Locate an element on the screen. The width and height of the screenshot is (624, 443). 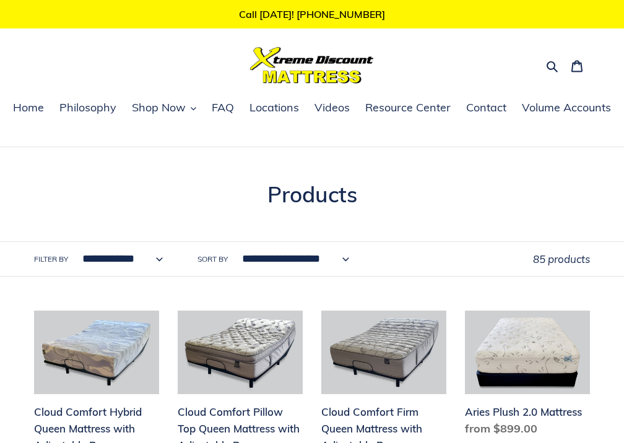
span: Home is located at coordinates (28, 108).